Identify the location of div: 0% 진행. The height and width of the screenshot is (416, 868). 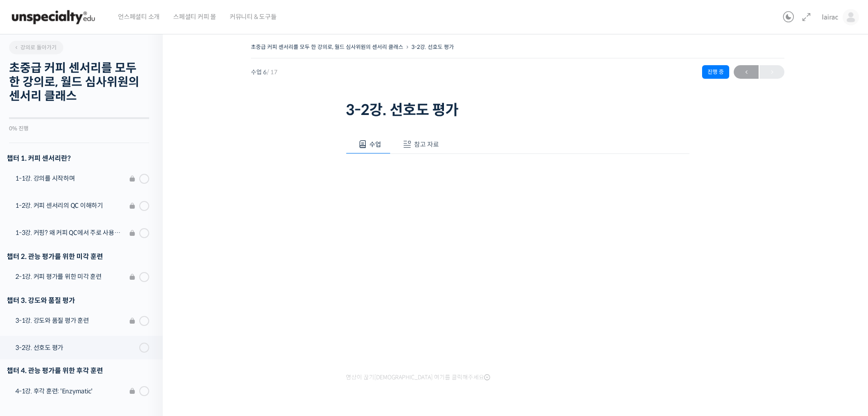
(79, 128).